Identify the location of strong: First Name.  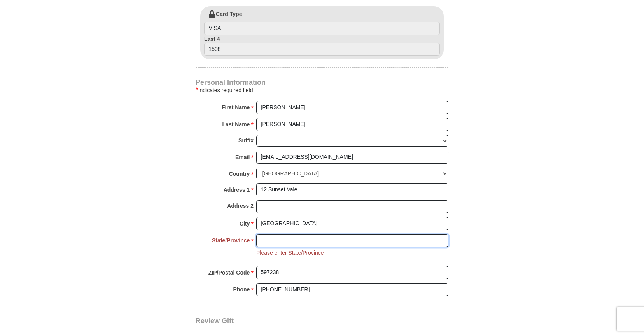
(236, 107).